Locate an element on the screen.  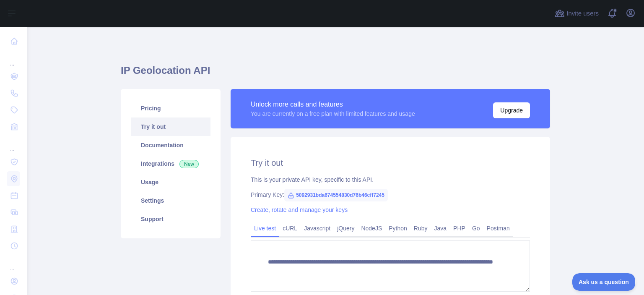
a: Go is located at coordinates (476, 228).